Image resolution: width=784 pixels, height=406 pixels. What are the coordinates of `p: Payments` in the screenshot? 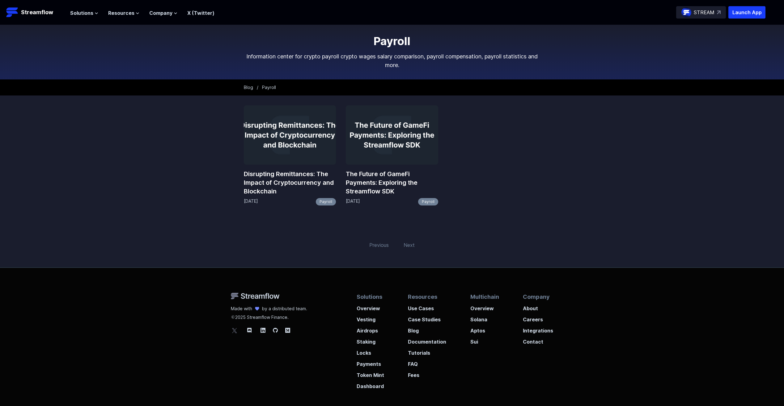 It's located at (370, 362).